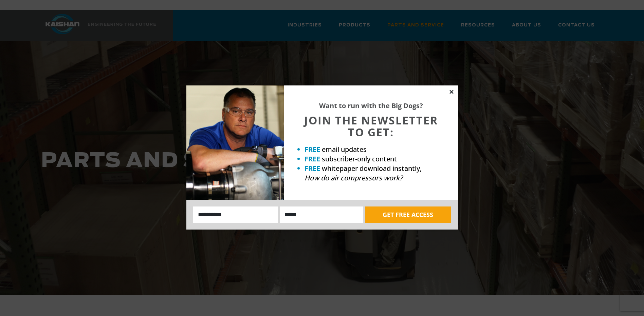 The width and height of the screenshot is (644, 316). What do you see at coordinates (451, 92) in the screenshot?
I see `button: Close` at bounding box center [451, 92].